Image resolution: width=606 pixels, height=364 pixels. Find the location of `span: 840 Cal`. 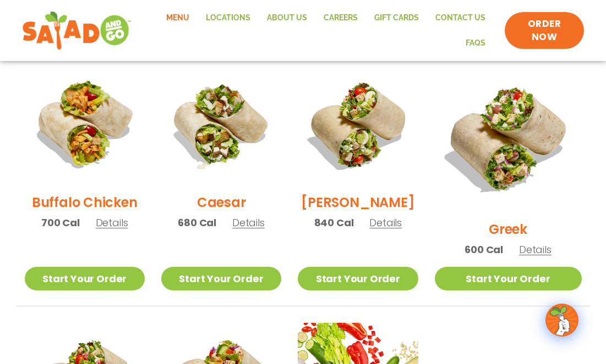

span: 840 Cal is located at coordinates (334, 223).